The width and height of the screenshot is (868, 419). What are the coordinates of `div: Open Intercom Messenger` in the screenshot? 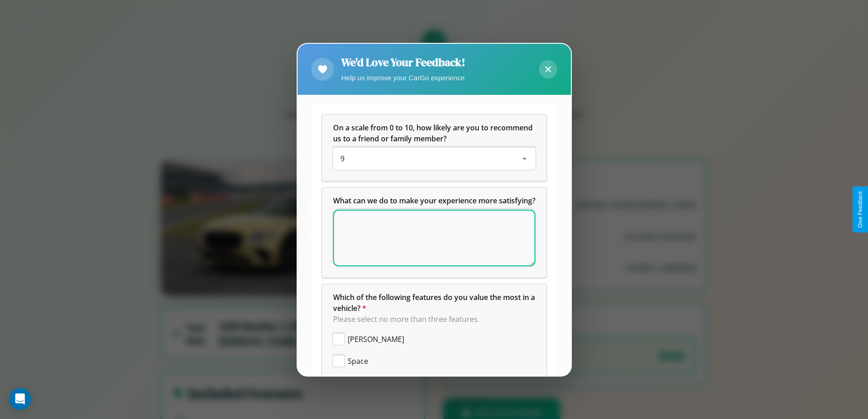 It's located at (20, 399).